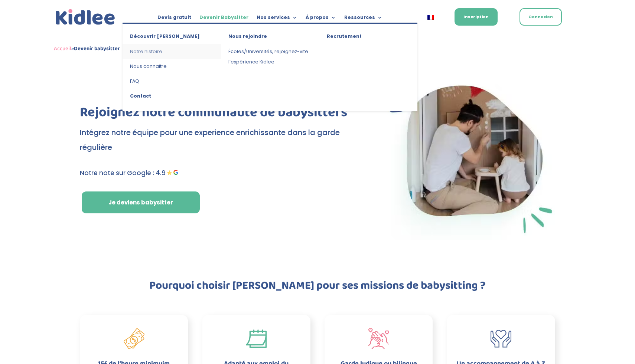 The image size is (635, 364). I want to click on a: Accueil, so click(62, 49).